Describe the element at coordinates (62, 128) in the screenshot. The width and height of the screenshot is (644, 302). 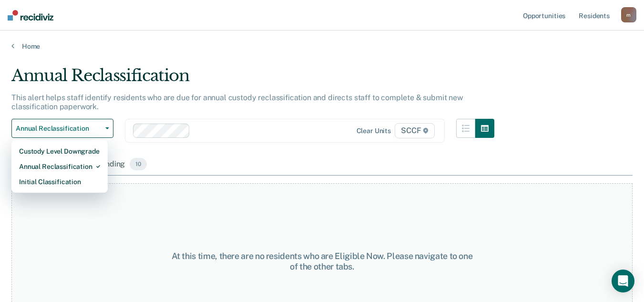
I see `button: Annual Reclassification` at that location.